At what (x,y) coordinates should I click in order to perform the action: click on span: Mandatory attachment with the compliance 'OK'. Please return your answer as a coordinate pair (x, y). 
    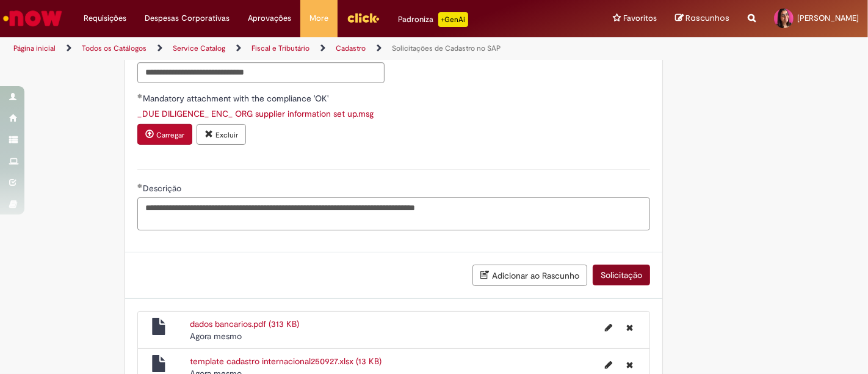
    Looking at the image, I should click on (237, 98).